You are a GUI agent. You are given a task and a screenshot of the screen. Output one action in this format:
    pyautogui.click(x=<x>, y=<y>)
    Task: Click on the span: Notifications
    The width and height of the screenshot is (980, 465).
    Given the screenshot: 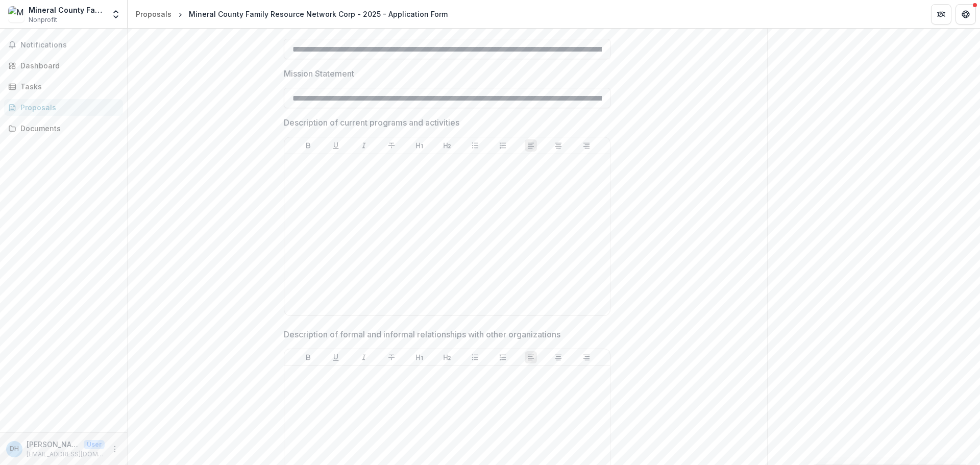 What is the action you would take?
    pyautogui.click(x=69, y=45)
    